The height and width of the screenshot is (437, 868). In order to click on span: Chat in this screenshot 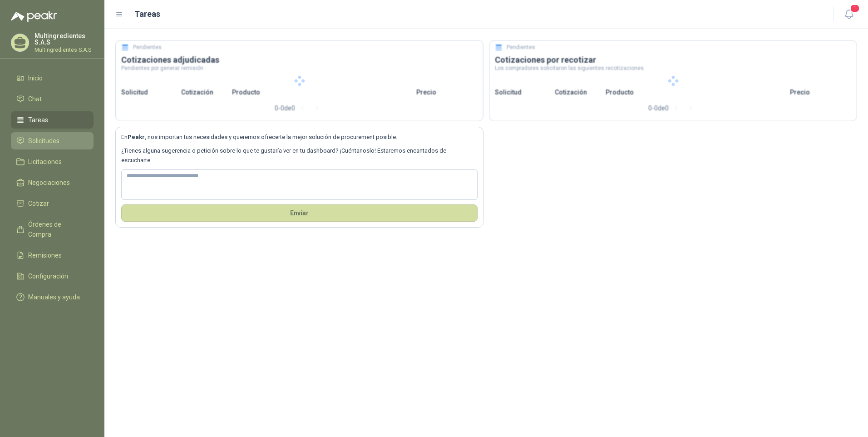, I will do `click(35, 99)`.